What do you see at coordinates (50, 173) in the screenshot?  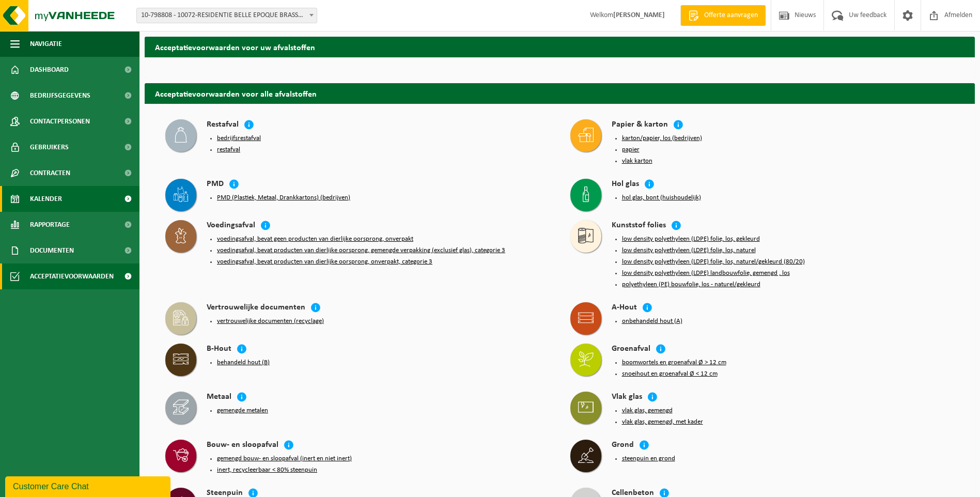 I see `span: Contracten` at bounding box center [50, 173].